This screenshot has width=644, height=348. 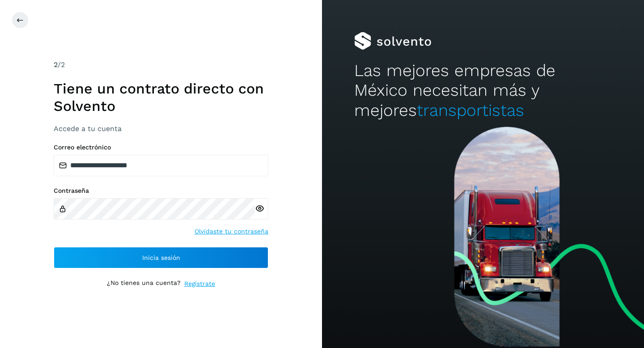 I want to click on span: 2, so click(x=55, y=65).